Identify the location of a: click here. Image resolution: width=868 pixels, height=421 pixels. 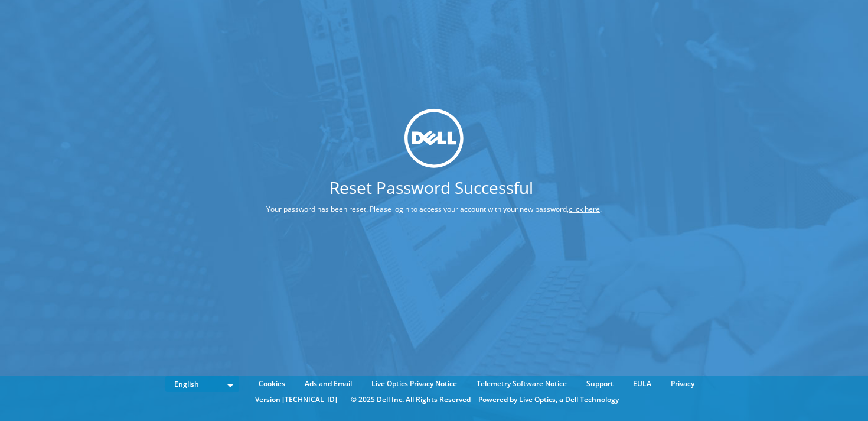
(584, 208).